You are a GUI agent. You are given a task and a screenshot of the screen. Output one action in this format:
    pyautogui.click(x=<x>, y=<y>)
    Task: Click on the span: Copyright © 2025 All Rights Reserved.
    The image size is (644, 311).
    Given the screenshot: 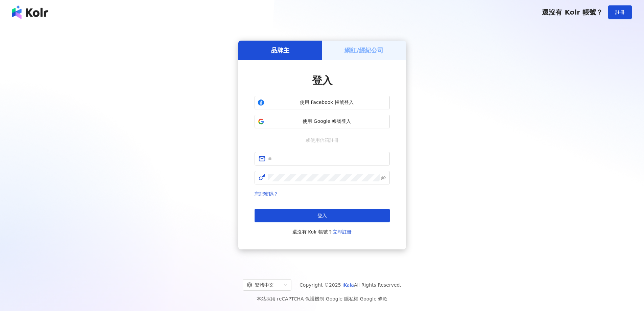 What is the action you would take?
    pyautogui.click(x=350, y=285)
    